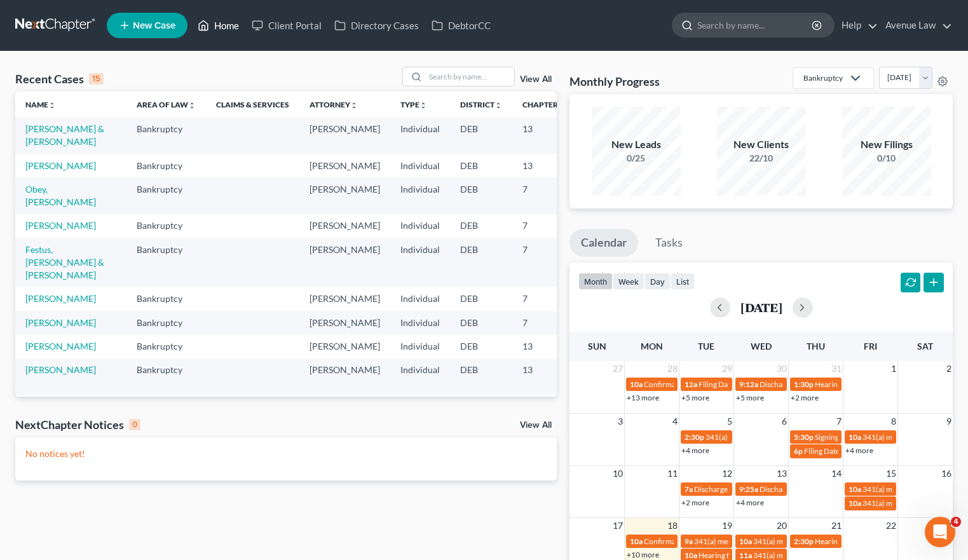 Image resolution: width=968 pixels, height=560 pixels. I want to click on span: 21, so click(836, 525).